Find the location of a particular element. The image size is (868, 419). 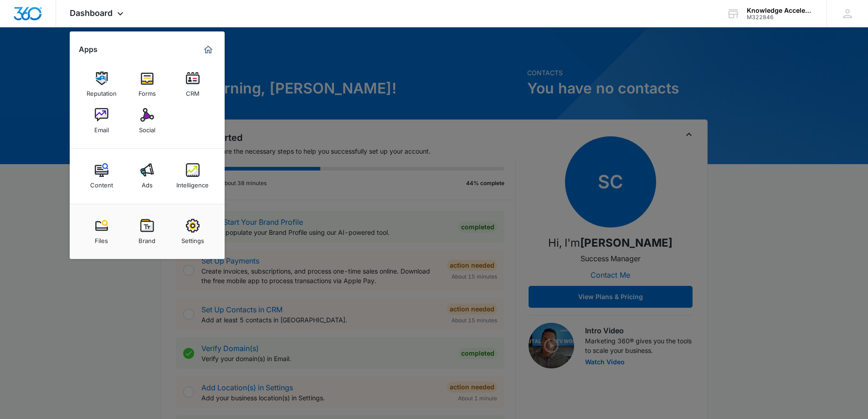

a: Brand is located at coordinates (147, 231).